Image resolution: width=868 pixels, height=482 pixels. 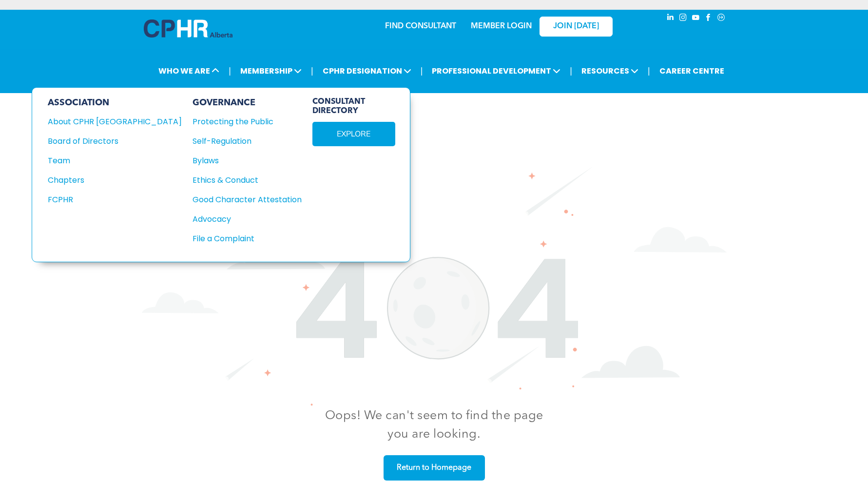 I want to click on a: Bylaws, so click(x=248, y=160).